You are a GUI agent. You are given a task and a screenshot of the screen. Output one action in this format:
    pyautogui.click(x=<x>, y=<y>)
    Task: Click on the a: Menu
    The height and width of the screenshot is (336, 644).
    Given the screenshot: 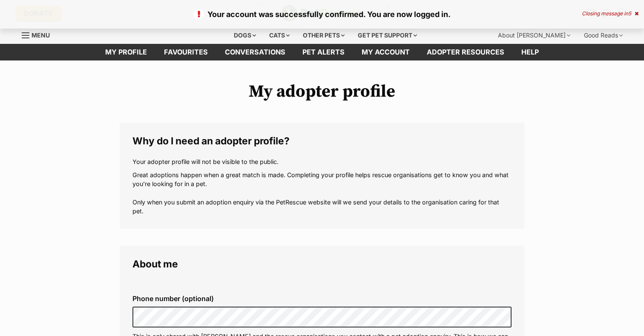 What is the action you would take?
    pyautogui.click(x=39, y=34)
    